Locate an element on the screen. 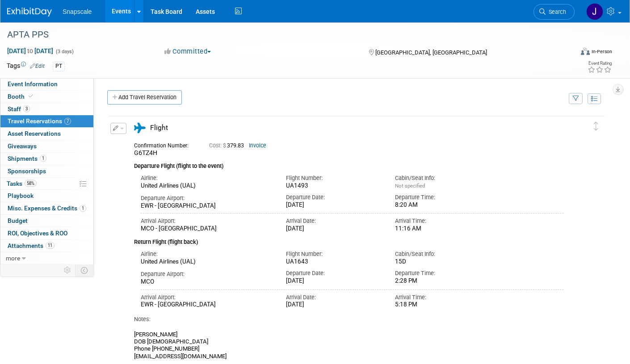  div: MCO is located at coordinates (206, 282).